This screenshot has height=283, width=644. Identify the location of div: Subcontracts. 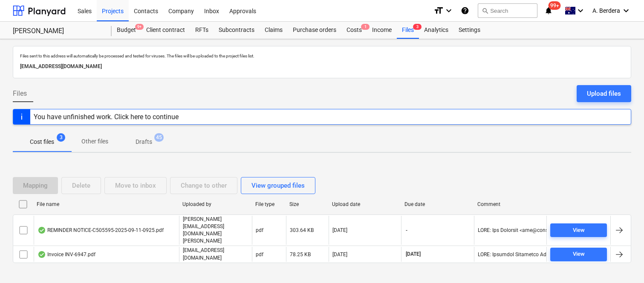
(237, 30).